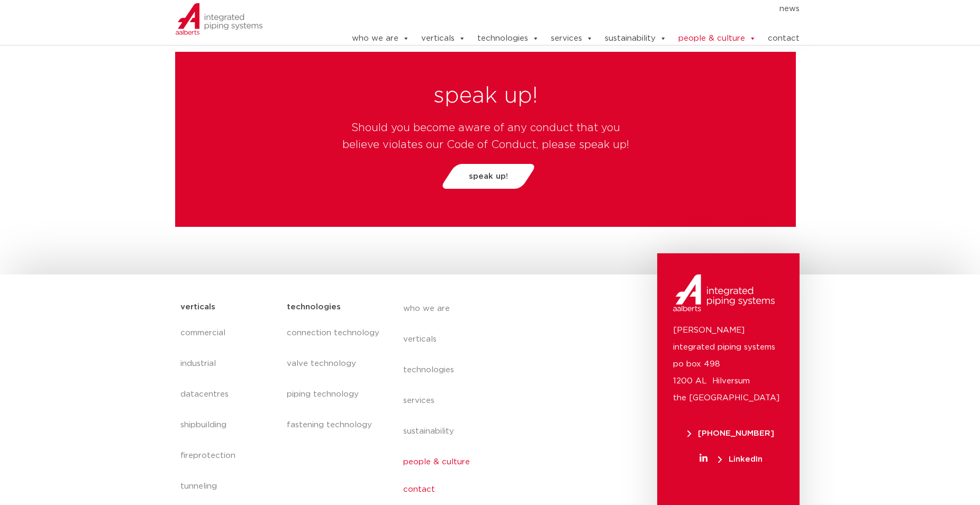  What do you see at coordinates (198, 307) in the screenshot?
I see `h5: verticals` at bounding box center [198, 307].